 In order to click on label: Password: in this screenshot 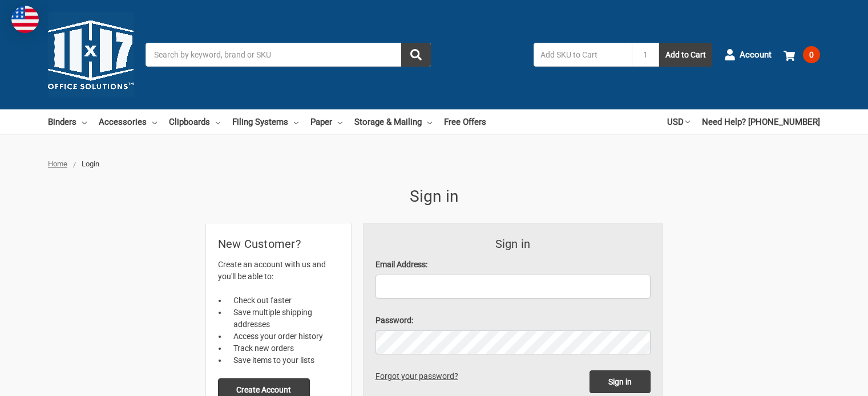, I will do `click(513, 320)`.